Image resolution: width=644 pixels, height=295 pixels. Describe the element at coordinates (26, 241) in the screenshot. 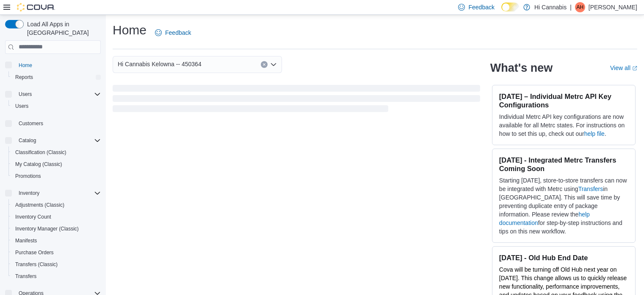

I see `a: Manifests` at that location.